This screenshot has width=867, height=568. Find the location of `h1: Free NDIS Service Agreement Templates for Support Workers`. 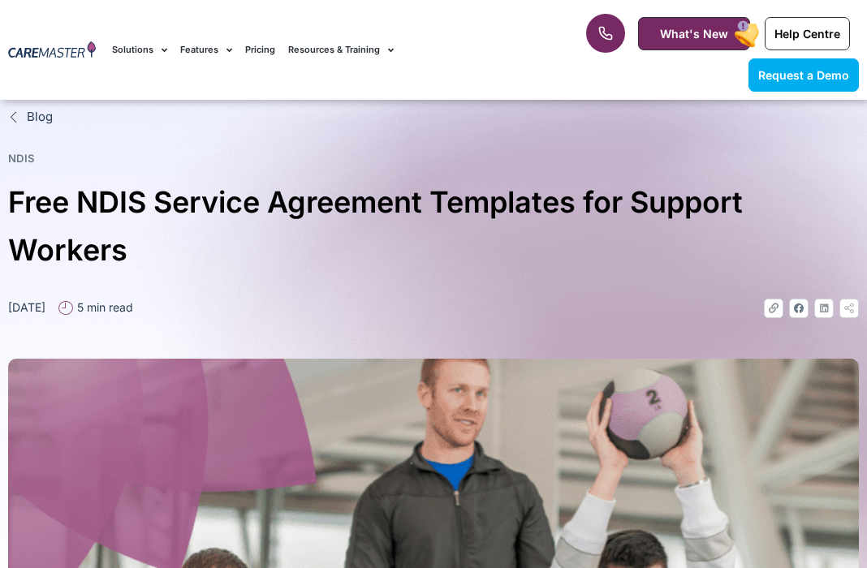

h1: Free NDIS Service Agreement Templates for Support Workers is located at coordinates (434, 227).